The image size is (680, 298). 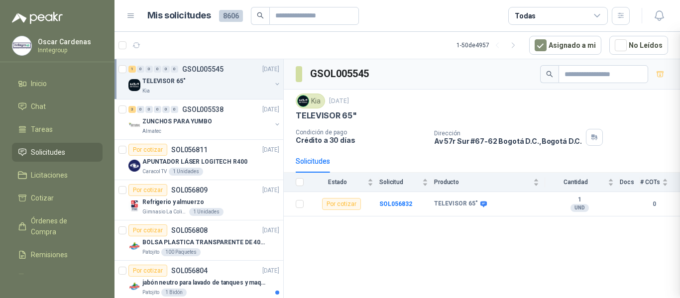 I want to click on span: Cotizar, so click(x=42, y=198).